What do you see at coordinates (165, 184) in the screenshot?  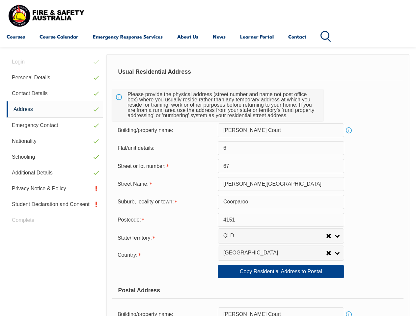 I see `div: Street Name is required.` at bounding box center [165, 184].